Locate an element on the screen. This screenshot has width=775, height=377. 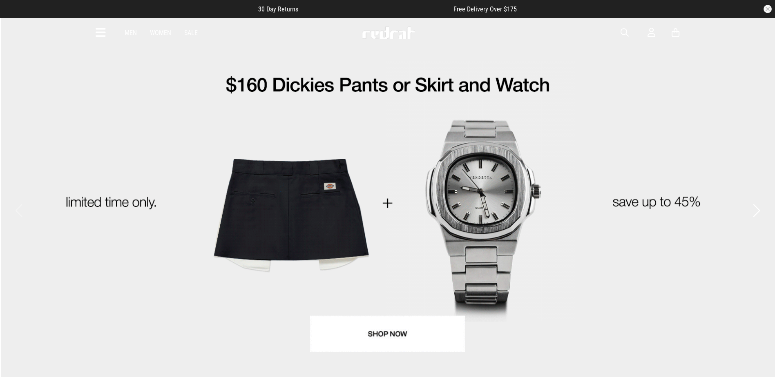
a: Men is located at coordinates (131, 33).